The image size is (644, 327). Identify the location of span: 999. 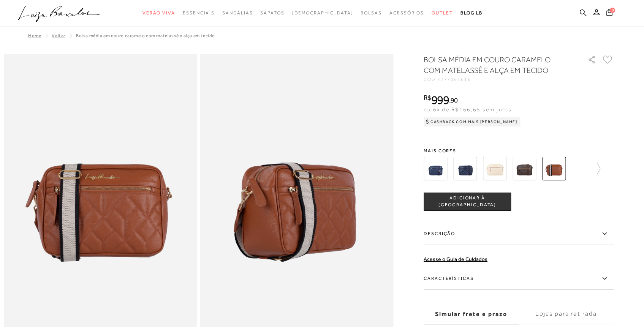
(440, 100).